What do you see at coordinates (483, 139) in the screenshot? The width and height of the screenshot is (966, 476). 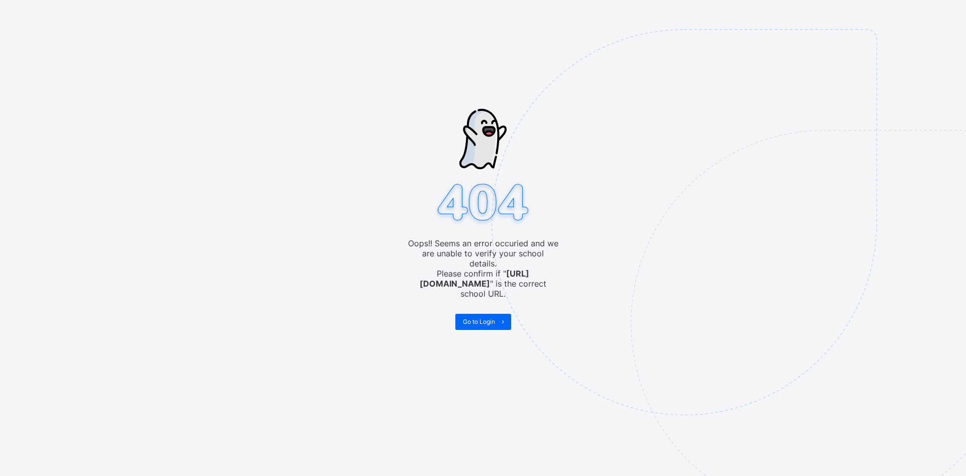 I see `img: ghost-strokes.05e252ede52c2f8dbc99f45d5e1f5e9f.svg` at bounding box center [483, 139].